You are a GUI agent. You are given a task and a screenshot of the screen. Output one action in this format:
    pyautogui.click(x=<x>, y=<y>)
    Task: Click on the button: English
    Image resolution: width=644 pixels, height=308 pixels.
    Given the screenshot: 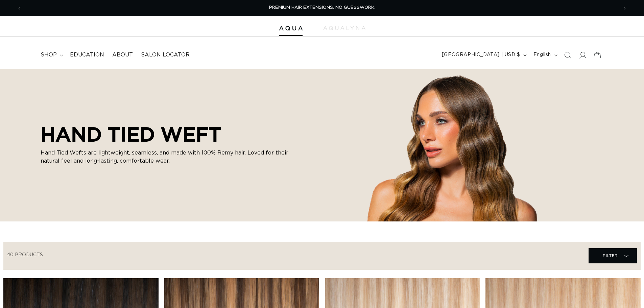 What is the action you would take?
    pyautogui.click(x=544, y=55)
    